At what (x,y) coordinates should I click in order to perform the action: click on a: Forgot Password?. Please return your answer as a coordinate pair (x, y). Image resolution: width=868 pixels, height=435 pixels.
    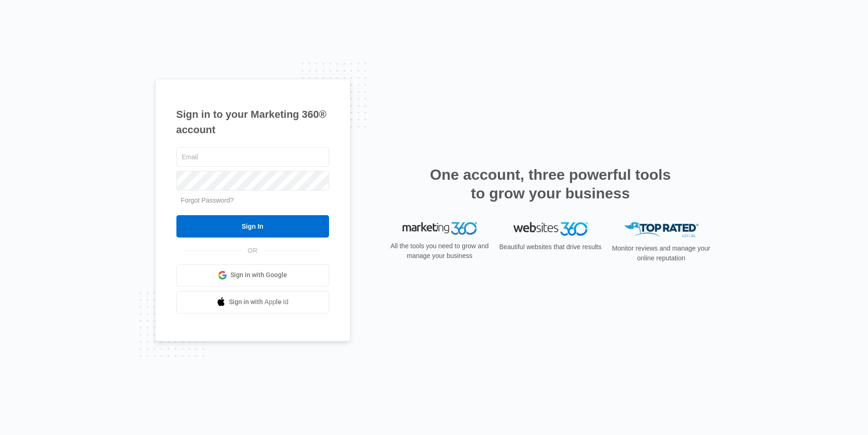
    Looking at the image, I should click on (208, 200).